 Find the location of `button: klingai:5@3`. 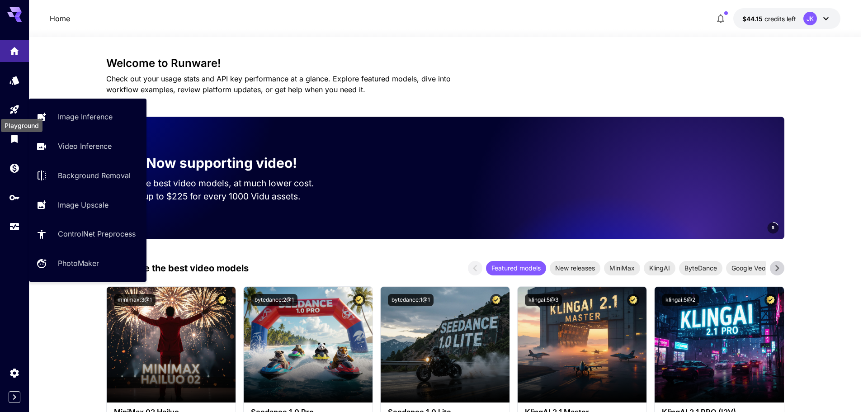

button: klingai:5@3 is located at coordinates (543, 300).